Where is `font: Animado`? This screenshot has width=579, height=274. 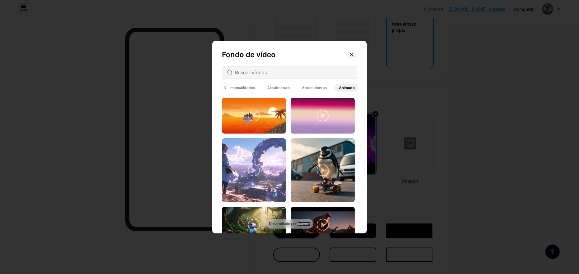 font: Animado is located at coordinates (347, 88).